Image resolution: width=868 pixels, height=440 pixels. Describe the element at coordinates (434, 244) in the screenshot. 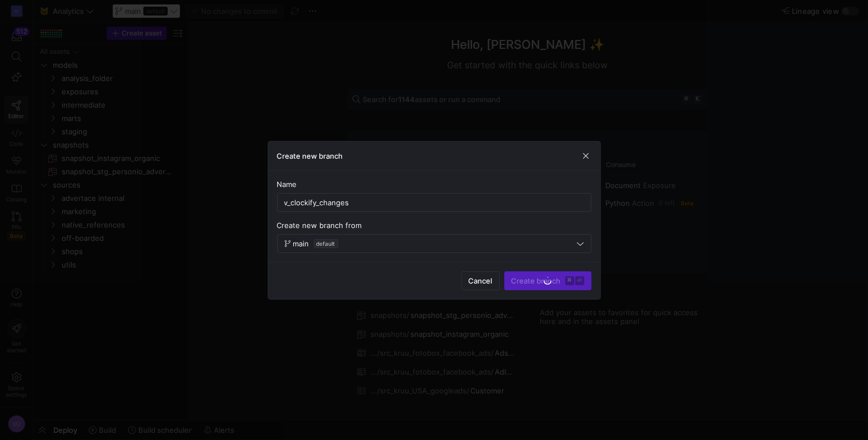

I see `button: maindefault` at that location.